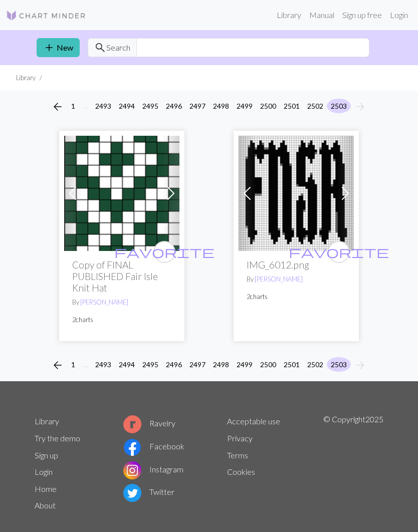 Image resolution: width=418 pixels, height=532 pixels. What do you see at coordinates (238, 455) in the screenshot?
I see `a: Terms` at bounding box center [238, 455].